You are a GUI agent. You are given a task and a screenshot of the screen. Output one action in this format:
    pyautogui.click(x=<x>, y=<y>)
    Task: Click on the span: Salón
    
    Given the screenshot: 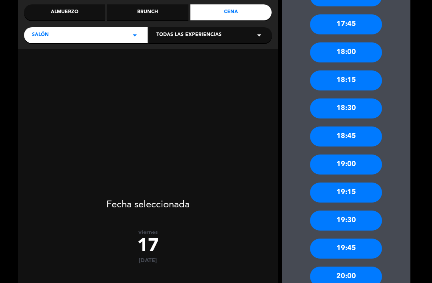 What is the action you would take?
    pyautogui.click(x=40, y=35)
    